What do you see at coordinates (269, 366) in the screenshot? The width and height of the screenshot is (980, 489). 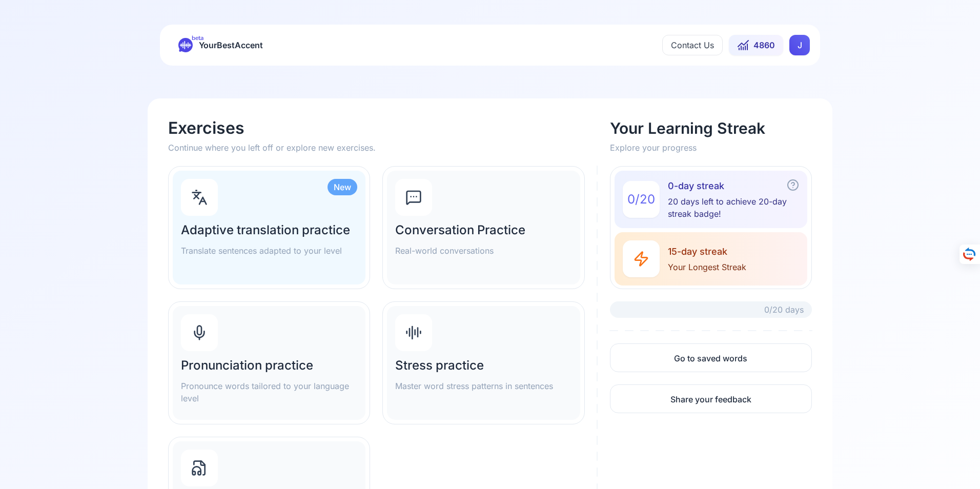 I see `h2: Pronunciation practice` at bounding box center [269, 366].